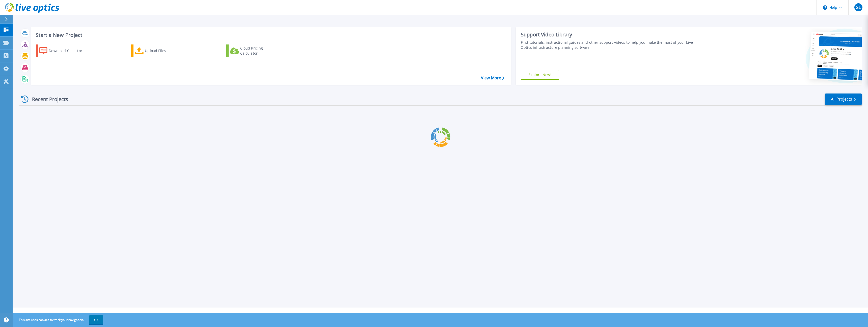 The height and width of the screenshot is (327, 868). Describe the element at coordinates (270, 35) in the screenshot. I see `h3: Start a New Project` at that location.